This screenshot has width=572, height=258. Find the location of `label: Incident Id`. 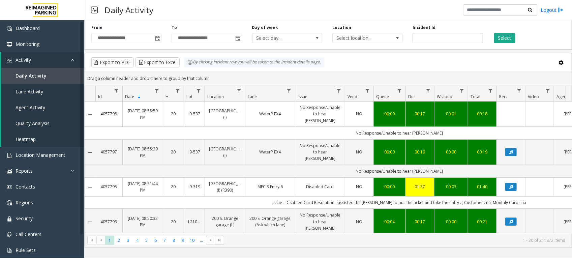

label: Incident Id is located at coordinates (424, 28).